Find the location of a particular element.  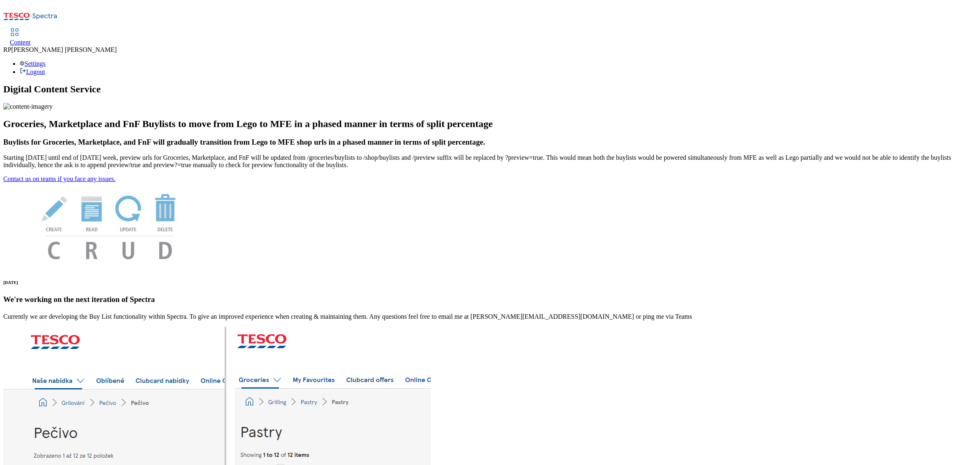

a: Content is located at coordinates (20, 38).